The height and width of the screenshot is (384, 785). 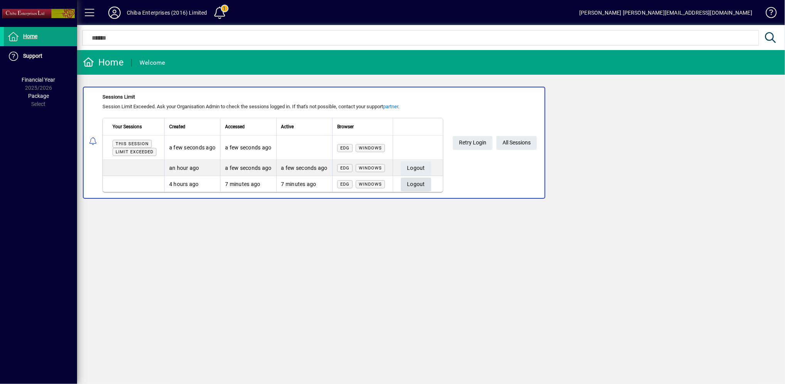 I want to click on td: an hour ago, so click(x=192, y=168).